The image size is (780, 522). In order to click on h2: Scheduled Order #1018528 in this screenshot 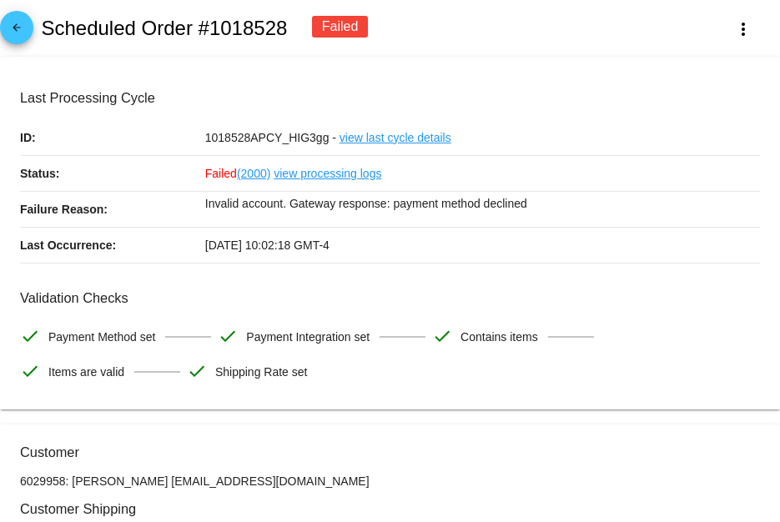, I will do `click(163, 28)`.